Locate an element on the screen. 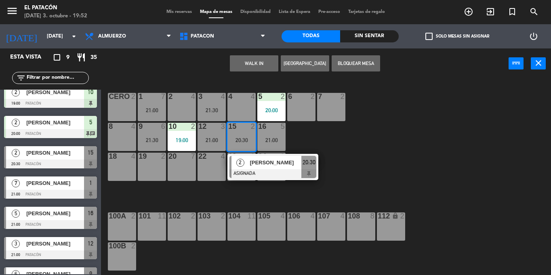 This screenshot has width=551, height=275. span: 16 is located at coordinates (90, 213).